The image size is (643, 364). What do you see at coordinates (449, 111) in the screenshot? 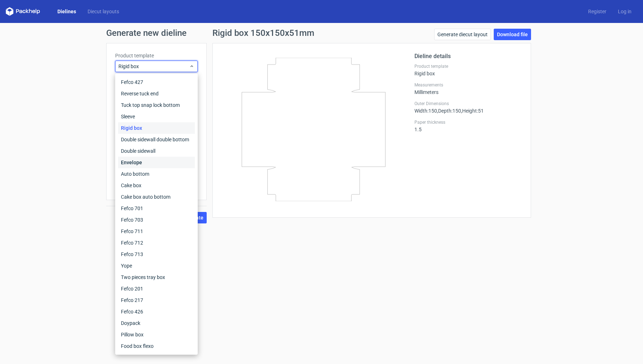
I see `span: , Depth : 150` at bounding box center [449, 111].